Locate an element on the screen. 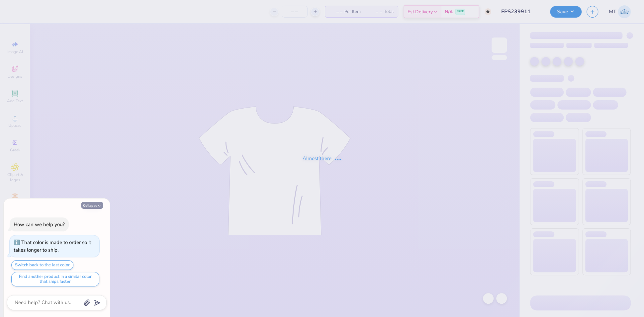 The height and width of the screenshot is (317, 644). div: Almost there is located at coordinates (322, 158).